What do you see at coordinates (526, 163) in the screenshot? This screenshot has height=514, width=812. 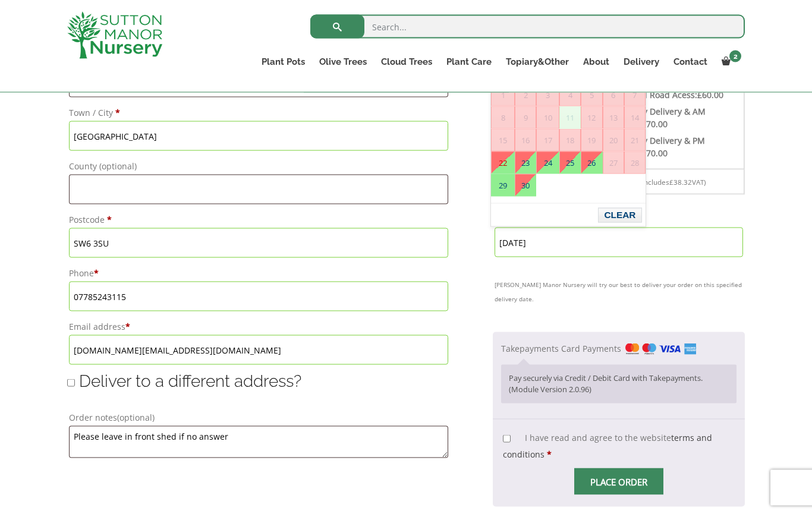 I see `a: 23` at bounding box center [526, 163].